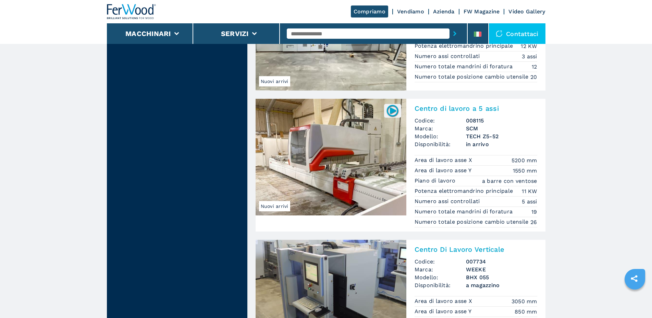 Image resolution: width=652 pixels, height=318 pixels. What do you see at coordinates (501, 277) in the screenshot?
I see `h3: BHX 055` at bounding box center [501, 277].